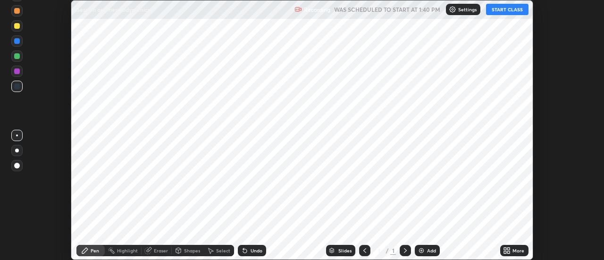 This screenshot has width=604, height=260. Describe the element at coordinates (192, 251) in the screenshot. I see `div: Shapes` at that location.